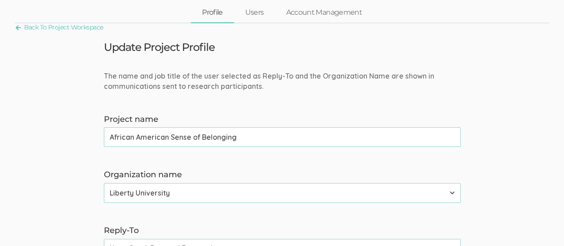 The width and height of the screenshot is (564, 246). What do you see at coordinates (160, 47) in the screenshot?
I see `h3: Update Project Profile` at bounding box center [160, 47].